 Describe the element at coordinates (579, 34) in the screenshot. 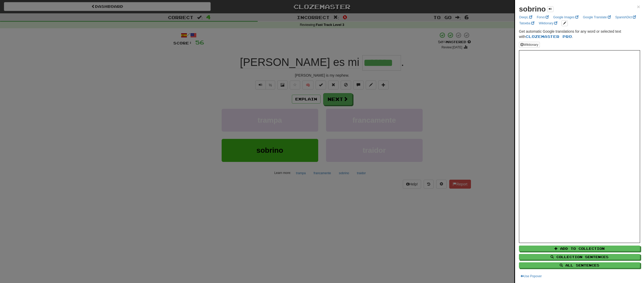

I see `p: Get automatic Google translations for any word or selected text with .` at that location.